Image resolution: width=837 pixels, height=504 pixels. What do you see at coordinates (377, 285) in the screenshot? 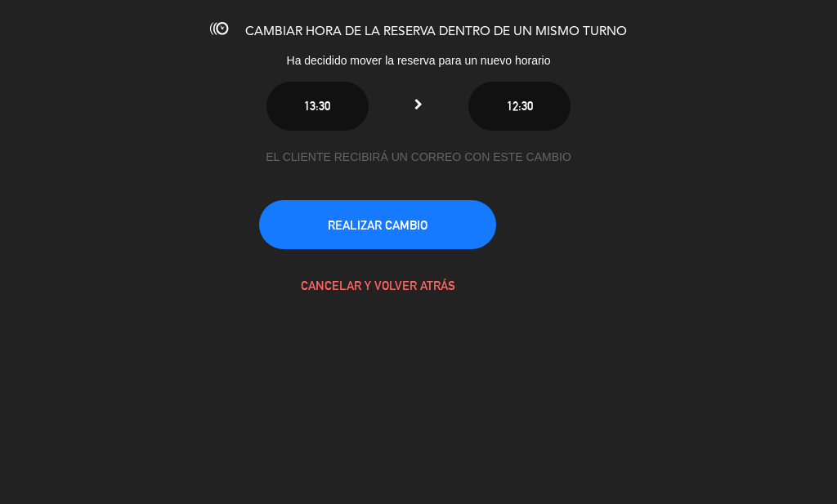
I see `button: CANCELAR Y VOLVER ATRÁS` at bounding box center [377, 285].